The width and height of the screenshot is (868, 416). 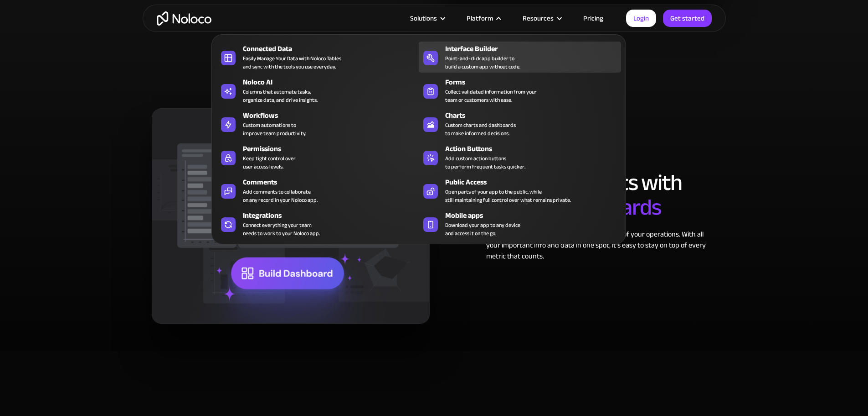 What do you see at coordinates (601, 245) in the screenshot?
I see `div: Design dashboards that give you a clear view of your operations. With all your important info and...` at bounding box center [601, 245].